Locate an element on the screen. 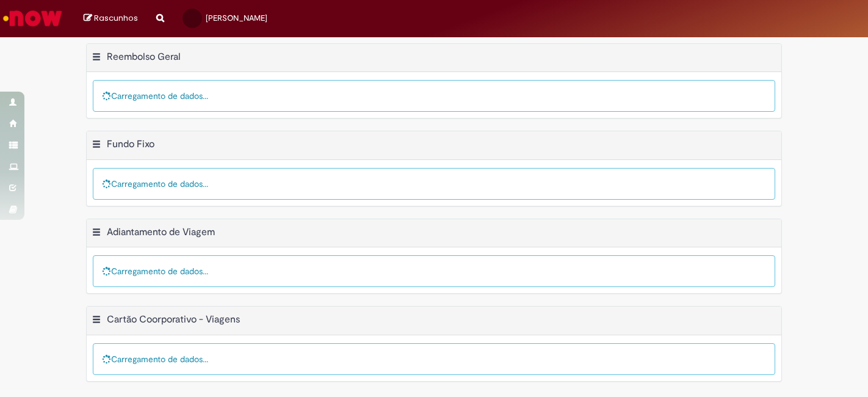 The image size is (868, 397). h2: Cartão Coorporativo - Viagens is located at coordinates (173, 320).